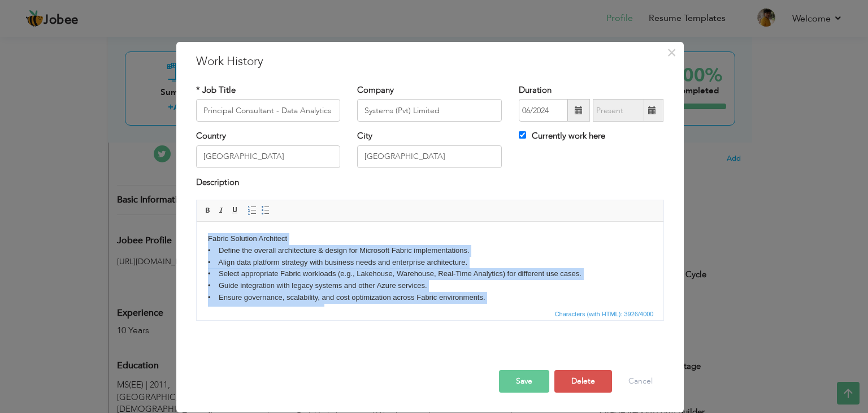 Image resolution: width=868 pixels, height=413 pixels. What do you see at coordinates (430, 61) in the screenshot?
I see `h3: Work History` at bounding box center [430, 61].